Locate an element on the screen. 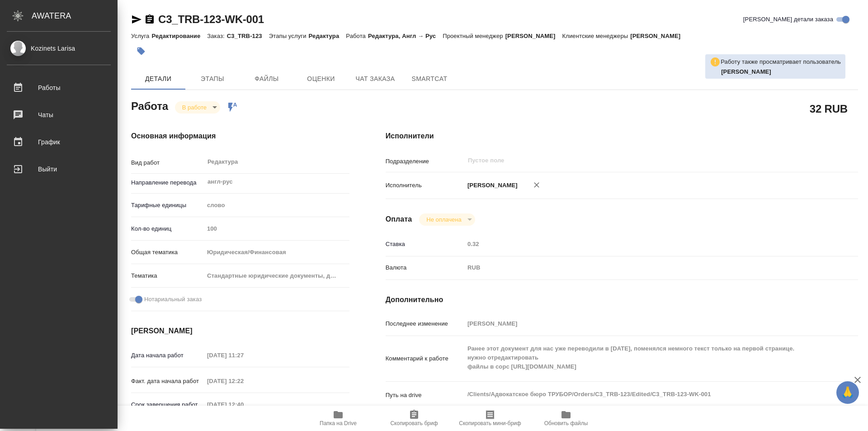 The width and height of the screenshot is (868, 431). div: Стандартные юридические документы, договоры, уставы is located at coordinates (277, 276).